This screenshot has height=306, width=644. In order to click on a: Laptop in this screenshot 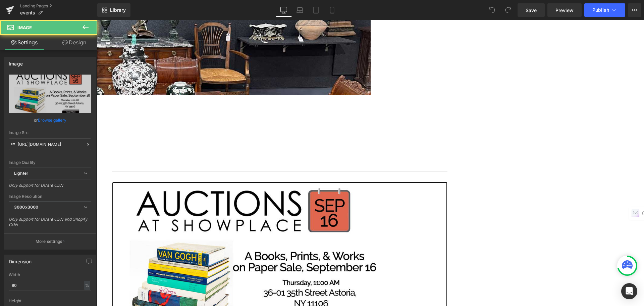, I will do `click(300, 10)`.